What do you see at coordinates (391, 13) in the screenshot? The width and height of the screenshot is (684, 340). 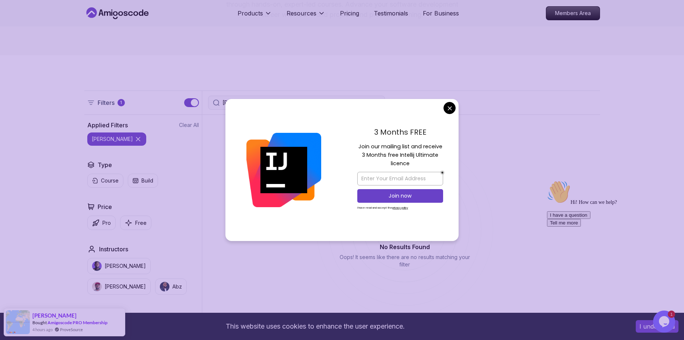 I see `p: Testimonials` at bounding box center [391, 13].